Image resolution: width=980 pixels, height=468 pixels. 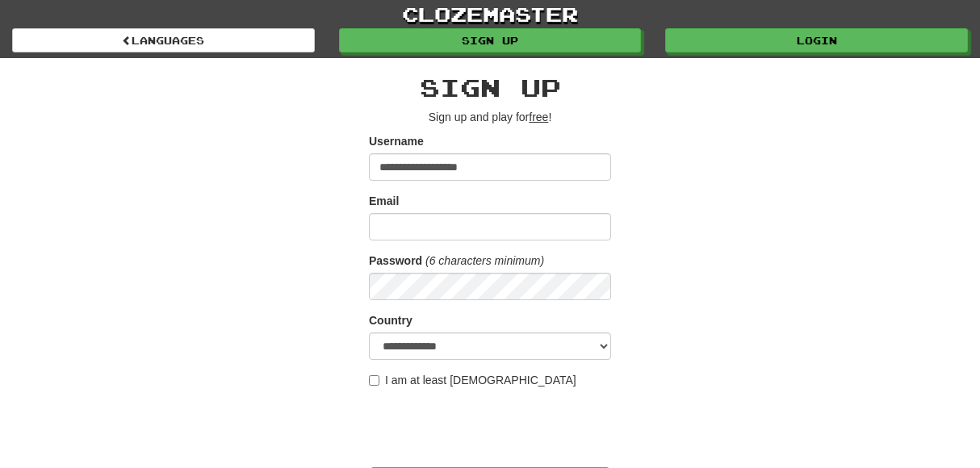 What do you see at coordinates (396, 261) in the screenshot?
I see `label: Password` at bounding box center [396, 261].